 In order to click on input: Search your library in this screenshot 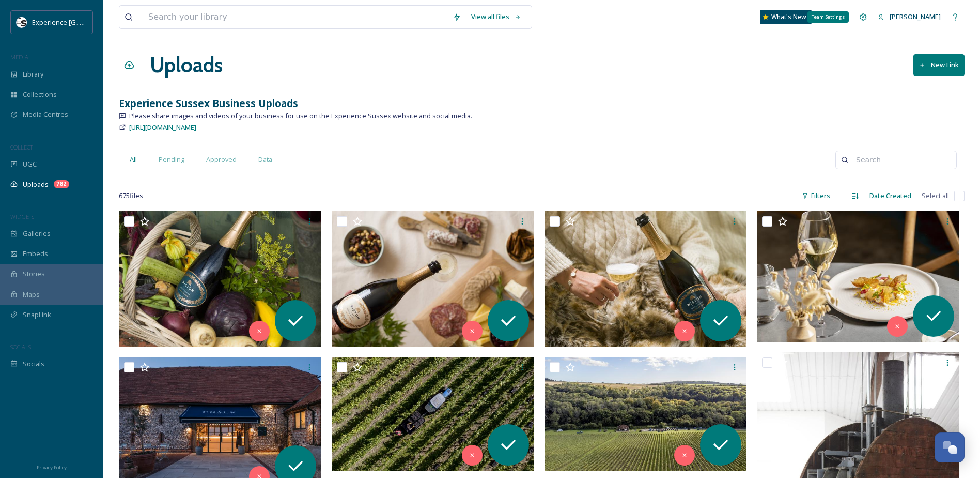, I will do `click(295, 17)`.